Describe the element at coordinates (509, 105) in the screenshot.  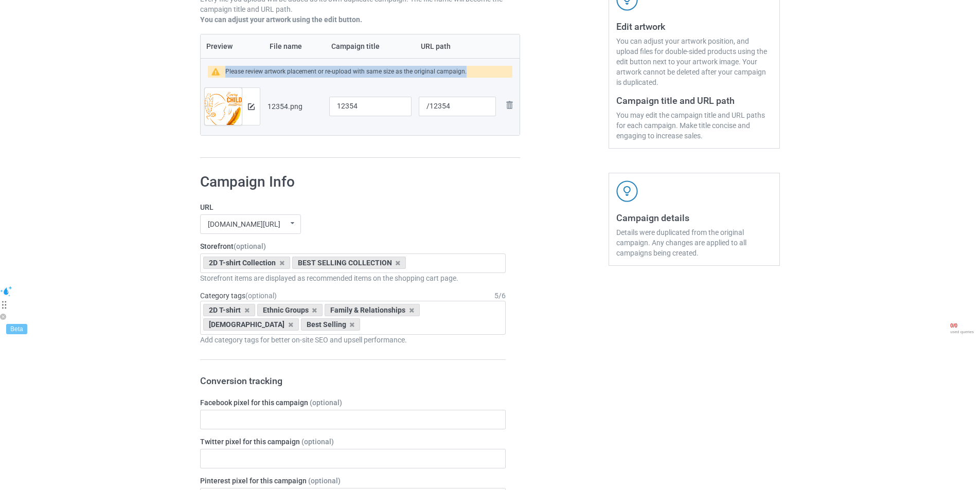
I see `img: svg+xml;base64,PD94bWwgdmVyc2lvbj0iMS4wIiBlbmNvZGluZz0iVVRGLTgiPz4KPHN2ZyB3aWR0aD0iMjhweCIgaGVpZ2...` at that location.